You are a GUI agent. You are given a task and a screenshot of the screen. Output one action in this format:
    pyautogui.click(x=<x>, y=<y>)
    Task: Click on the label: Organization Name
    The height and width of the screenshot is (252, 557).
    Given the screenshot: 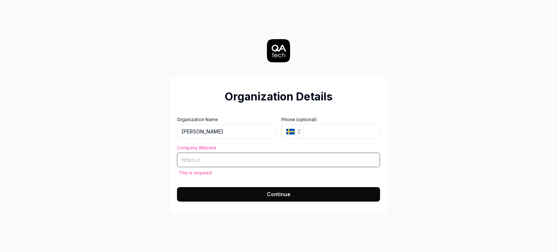 What is the action you would take?
    pyautogui.click(x=226, y=120)
    